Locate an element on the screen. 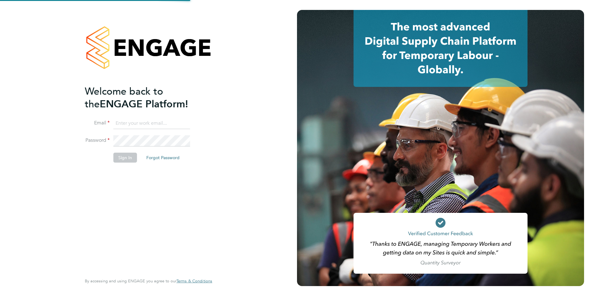 Image resolution: width=594 pixels, height=296 pixels. label: Email is located at coordinates (97, 123).